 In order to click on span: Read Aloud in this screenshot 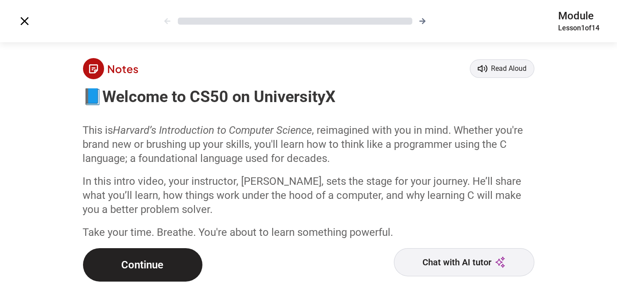, I will do `click(509, 69)`.